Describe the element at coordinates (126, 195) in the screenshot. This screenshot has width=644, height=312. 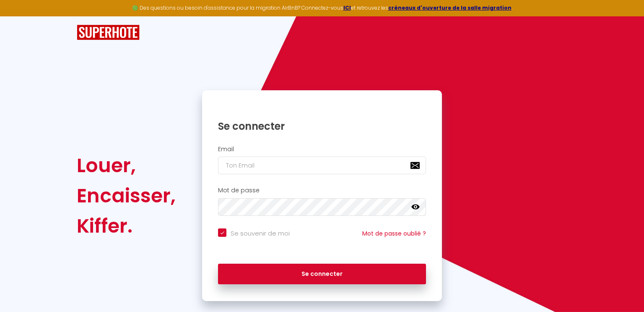
I see `div: Encaisser,` at that location.